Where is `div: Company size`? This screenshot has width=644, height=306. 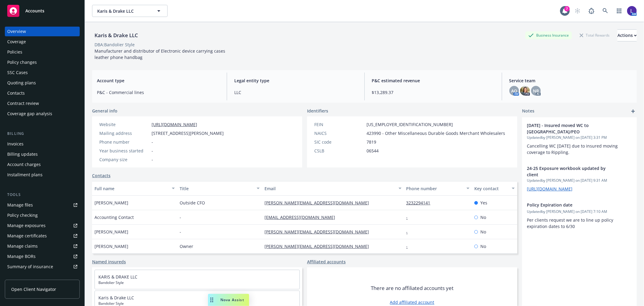
div: Company size is located at coordinates (124, 159).